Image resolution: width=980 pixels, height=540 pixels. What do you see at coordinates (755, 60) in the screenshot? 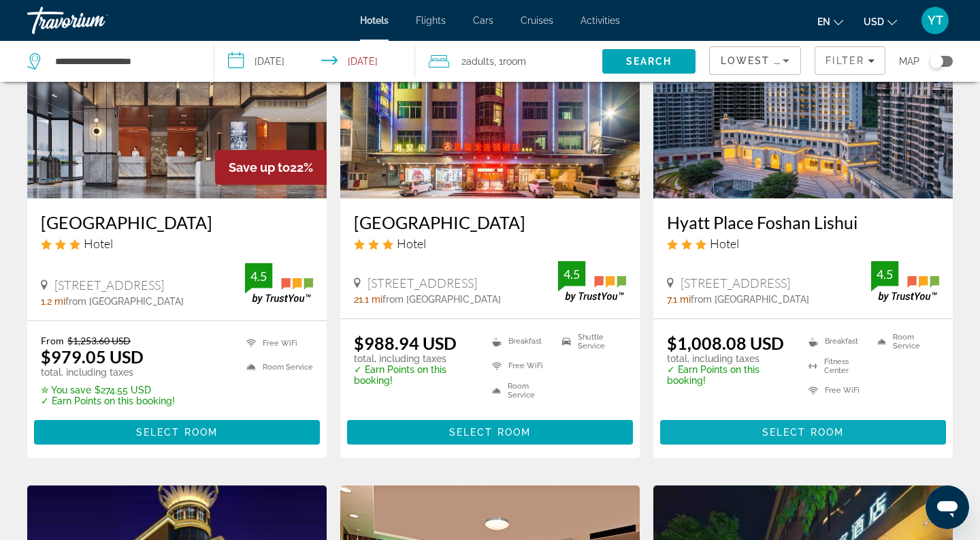
I see `mat-select: Sort by` at bounding box center [755, 60].